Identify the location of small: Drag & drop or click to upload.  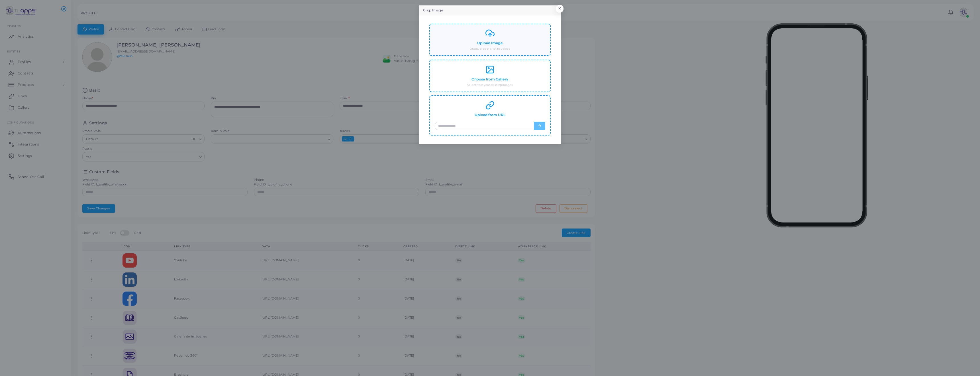
(490, 49).